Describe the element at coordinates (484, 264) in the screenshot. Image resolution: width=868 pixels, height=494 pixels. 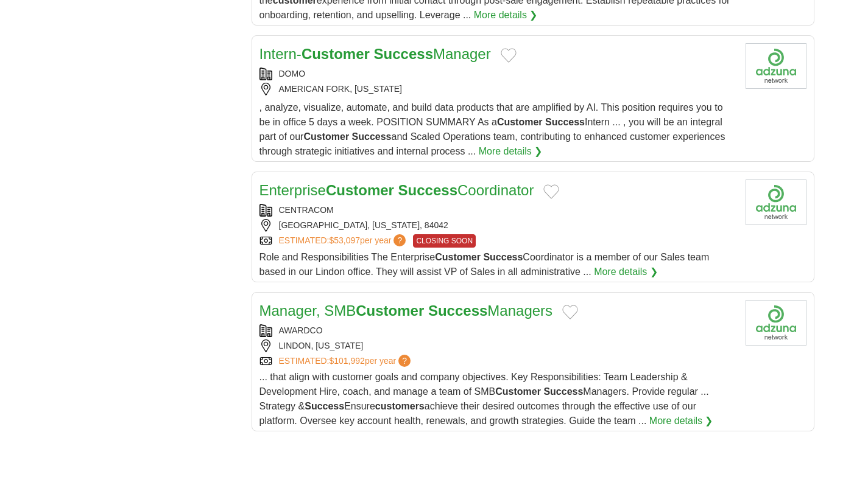
I see `span: Role and Responsibilities The Enterprise Coordinator is a member of our Sales team based in our L...` at that location.